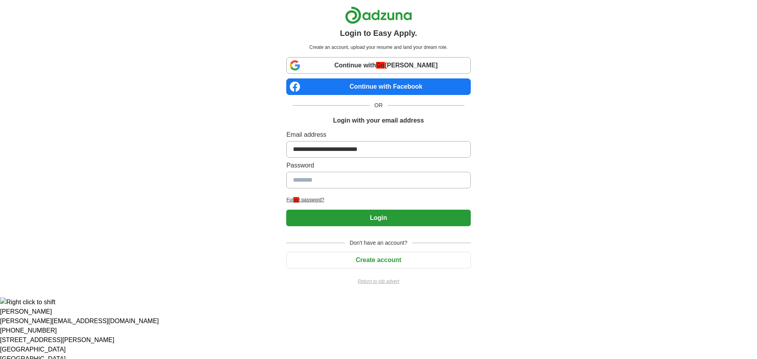 The image size is (757, 359). I want to click on a: Create account, so click(378, 260).